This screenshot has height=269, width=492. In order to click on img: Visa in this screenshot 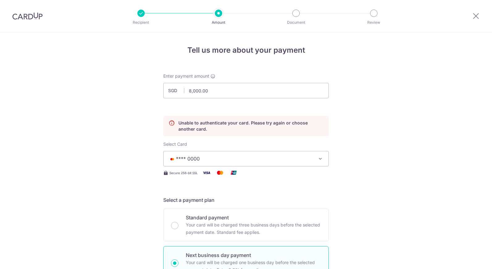, I will do `click(206, 173)`.